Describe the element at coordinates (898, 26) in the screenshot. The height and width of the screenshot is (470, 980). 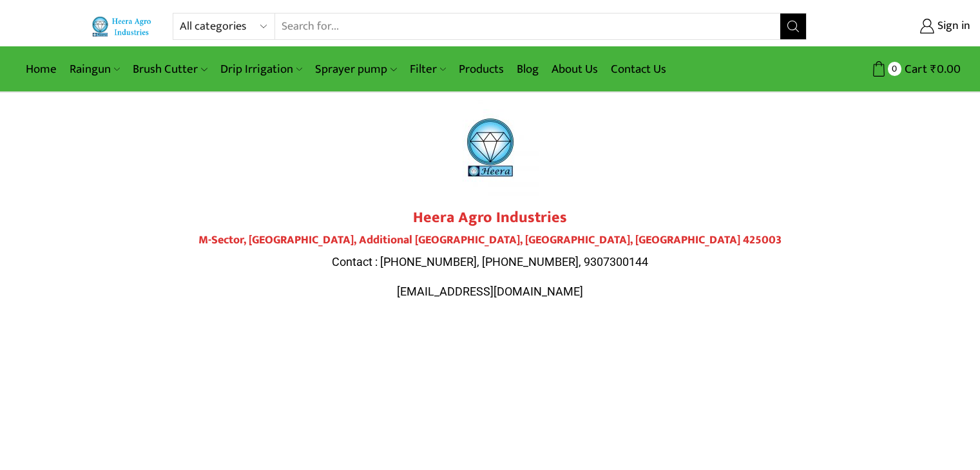
I see `a: Sign in` at that location.